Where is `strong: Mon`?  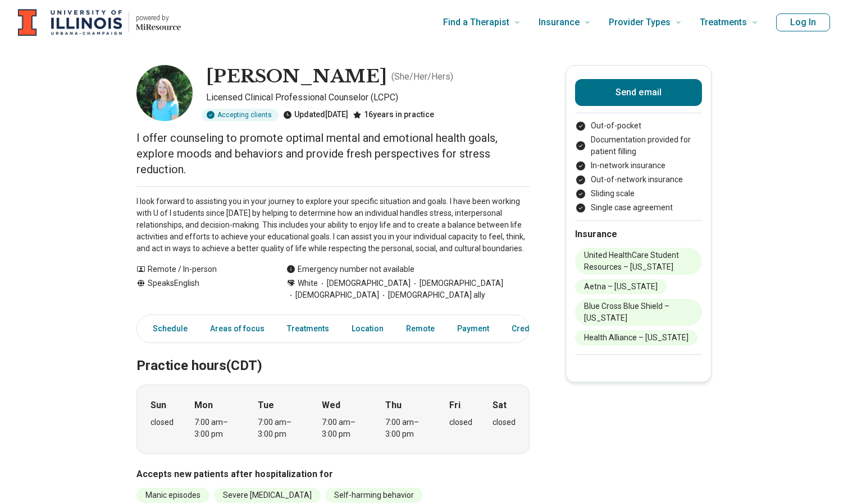 strong: Mon is located at coordinates (203, 405).